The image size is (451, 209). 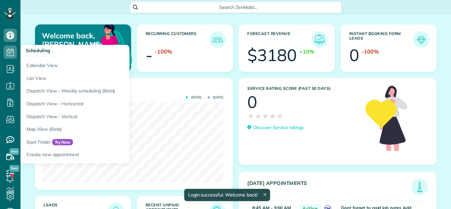 What do you see at coordinates (101, 49) in the screenshot?
I see `img: dashboard_welcome-42a62b7d889689a78055ac9021e634bf52bae3f8056760290aed330b23ab8690.png` at bounding box center [101, 49].